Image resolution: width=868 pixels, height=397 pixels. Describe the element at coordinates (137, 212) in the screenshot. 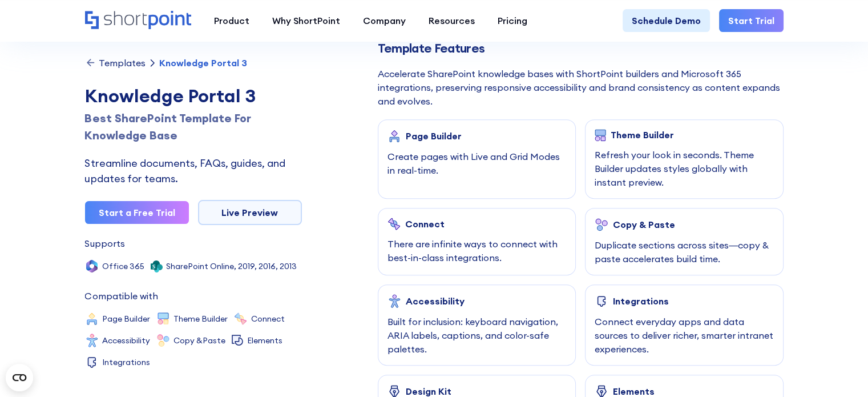

I see `a: Start a Free Trial` at that location.